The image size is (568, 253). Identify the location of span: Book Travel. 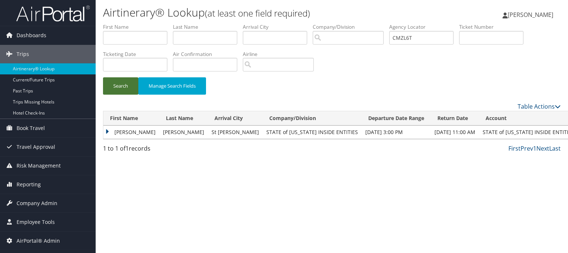
(31, 128).